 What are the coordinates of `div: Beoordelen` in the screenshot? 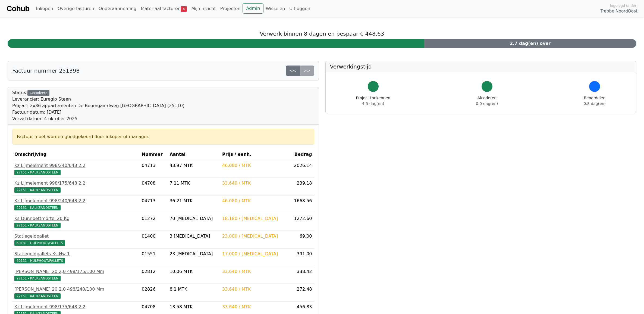 It's located at (595, 101).